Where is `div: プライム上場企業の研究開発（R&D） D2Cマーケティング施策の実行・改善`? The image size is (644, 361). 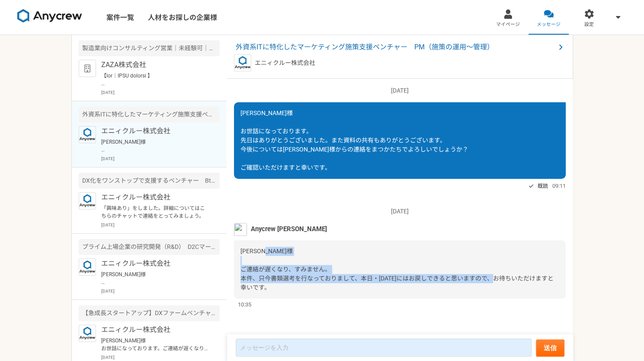
div: プライム上場企業の研究開発（R&D） D2Cマーケティング施策の実行・改善 is located at coordinates (149, 247).